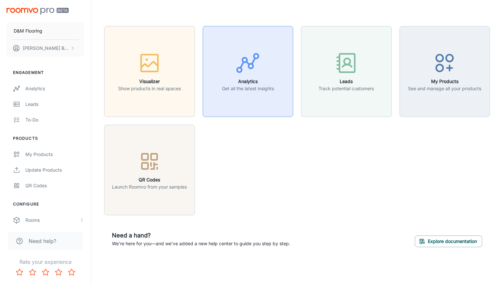  Describe the element at coordinates (55, 89) in the screenshot. I see `div: Analytics` at that location.